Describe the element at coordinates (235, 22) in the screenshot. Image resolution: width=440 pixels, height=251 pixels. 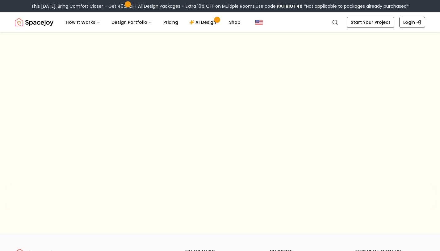
I see `a: Shop` at that location.